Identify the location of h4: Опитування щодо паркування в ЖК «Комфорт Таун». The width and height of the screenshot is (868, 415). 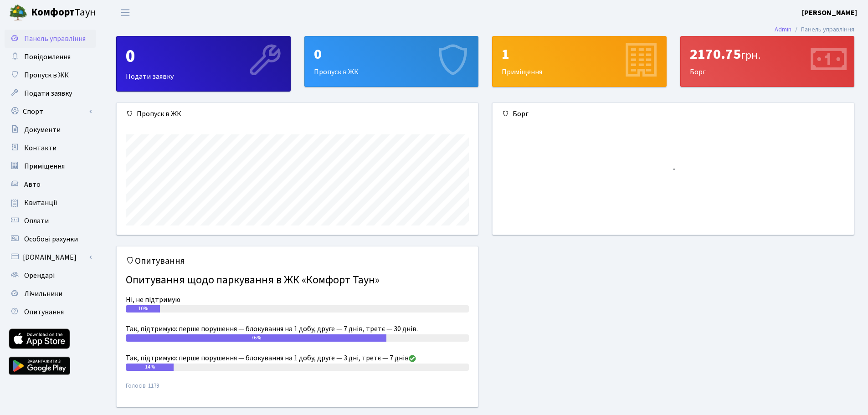
(297, 280).